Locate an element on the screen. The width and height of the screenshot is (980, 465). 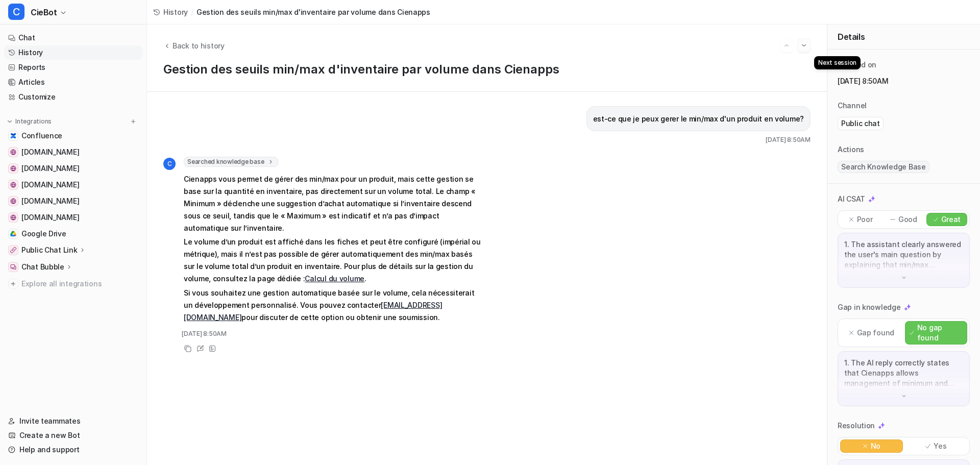
p: Si vous souhaitez une gestion automatique basée sur le volume, cela nécessiterait un développemen... is located at coordinates (333, 305).